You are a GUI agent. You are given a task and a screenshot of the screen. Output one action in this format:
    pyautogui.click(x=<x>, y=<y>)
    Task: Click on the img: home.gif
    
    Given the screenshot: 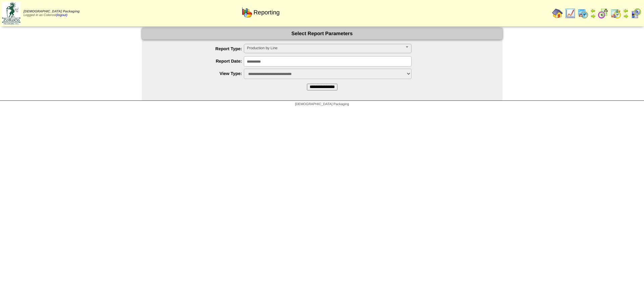 What is the action you would take?
    pyautogui.click(x=557, y=13)
    